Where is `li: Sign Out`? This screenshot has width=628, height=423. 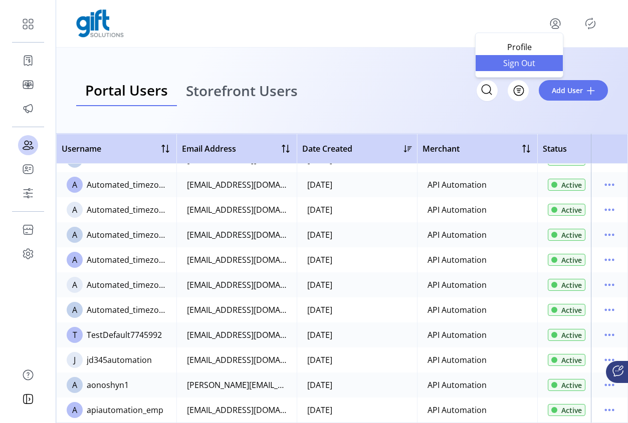 li: Sign Out is located at coordinates (519, 63).